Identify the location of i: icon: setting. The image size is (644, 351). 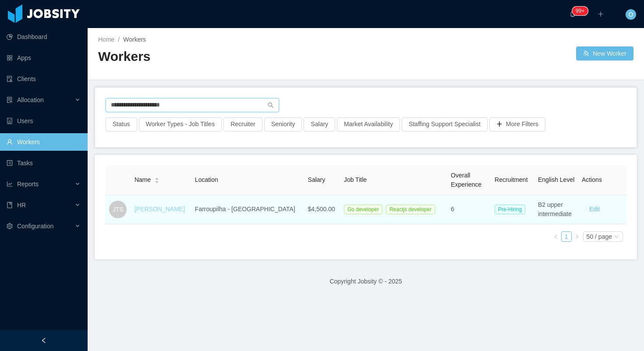
(10, 226).